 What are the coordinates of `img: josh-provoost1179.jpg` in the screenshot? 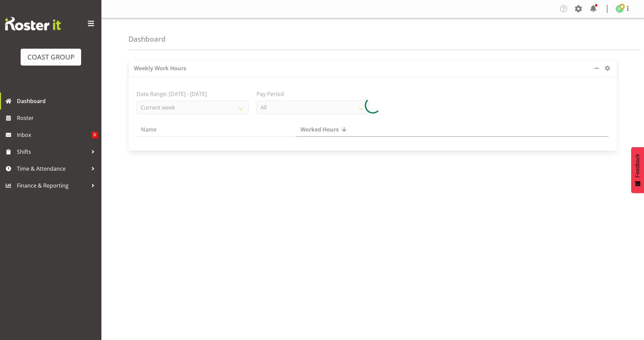 It's located at (620, 9).